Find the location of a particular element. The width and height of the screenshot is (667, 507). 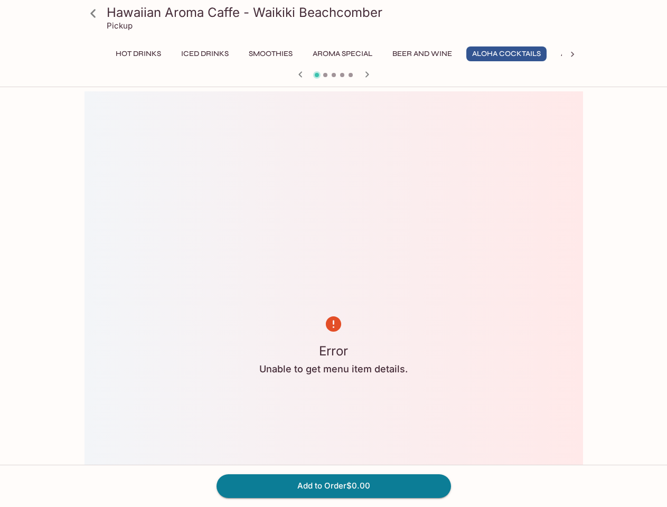

button: Add to Order$0.00 is located at coordinates (334, 486).